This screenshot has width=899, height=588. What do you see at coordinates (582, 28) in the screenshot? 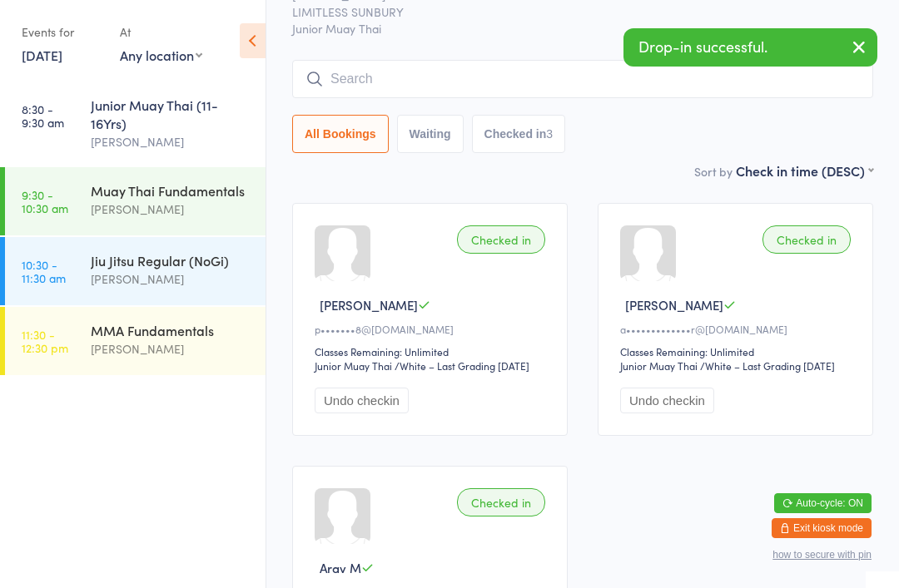
I see `span: Junior Muay Thai` at bounding box center [582, 28].